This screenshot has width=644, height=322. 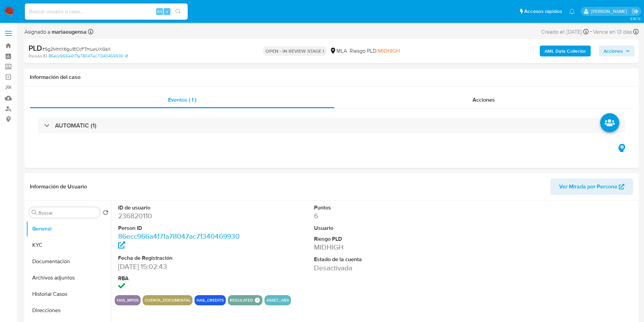 What do you see at coordinates (610, 11) in the screenshot?
I see `p: mariaeugenia.sanchez@mercadolibre.com` at bounding box center [610, 11].